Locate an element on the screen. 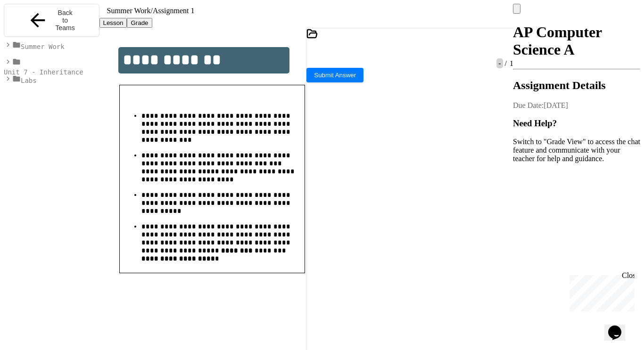 The width and height of the screenshot is (644, 350). span: 1 is located at coordinates (511, 63).